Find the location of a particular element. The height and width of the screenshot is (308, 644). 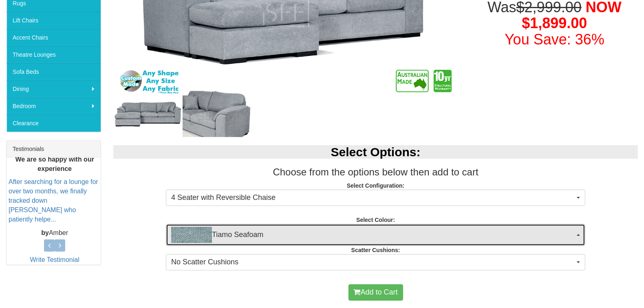

a: Dining is located at coordinates (54, 89).